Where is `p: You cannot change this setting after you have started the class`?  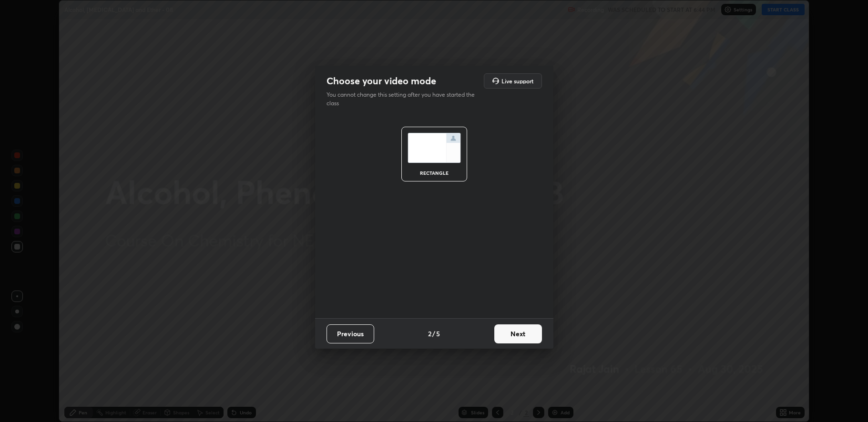 p: You cannot change this setting after you have started the class is located at coordinates (404, 99).